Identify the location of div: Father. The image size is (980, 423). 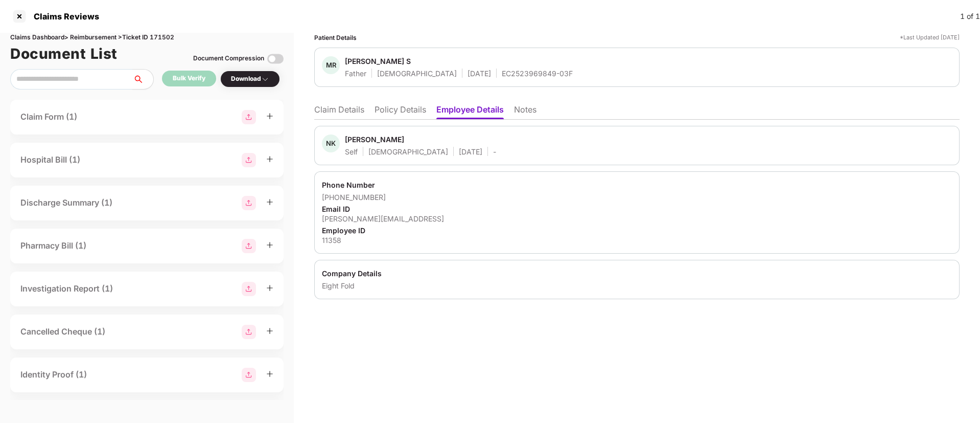
(355, 73).